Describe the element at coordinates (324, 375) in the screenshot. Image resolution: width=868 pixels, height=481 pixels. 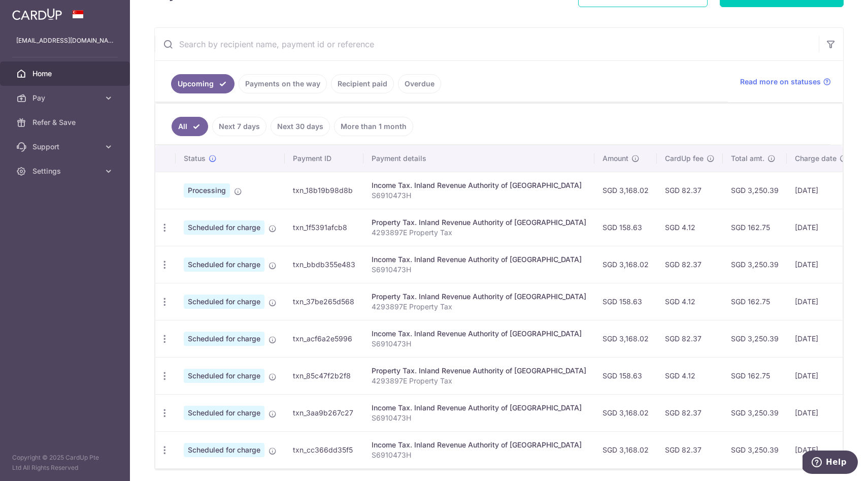
I see `td: txn_85c47f2b2f8` at that location.